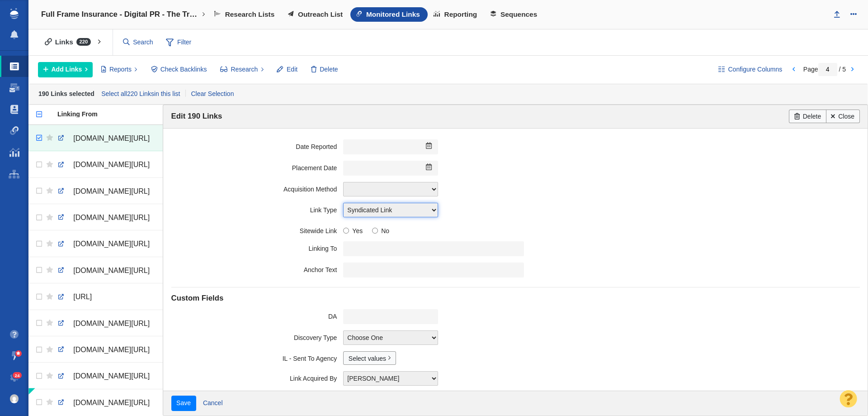  What do you see at coordinates (65, 70) in the screenshot?
I see `button: Add Links` at bounding box center [65, 70].